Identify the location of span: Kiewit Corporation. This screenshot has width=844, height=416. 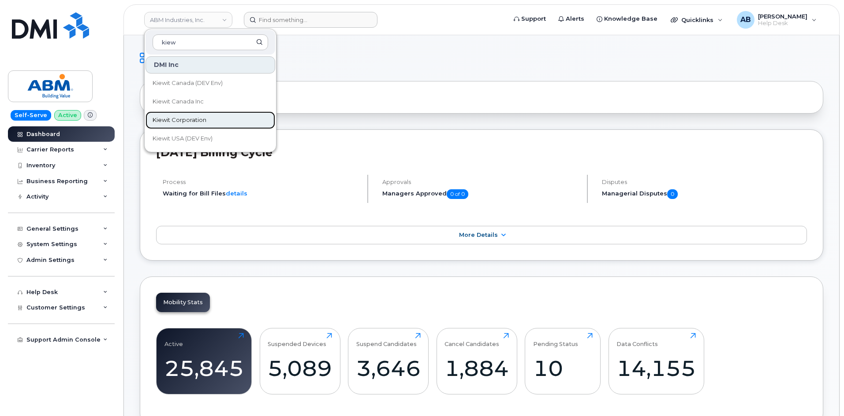
(179, 120).